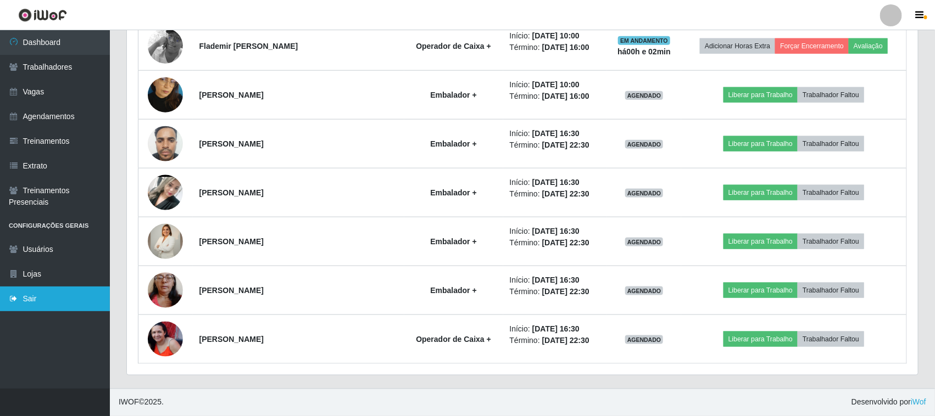 This screenshot has height=416, width=935. What do you see at coordinates (165, 291) in the screenshot?
I see `img: 1755643695220.jpeg` at bounding box center [165, 291].